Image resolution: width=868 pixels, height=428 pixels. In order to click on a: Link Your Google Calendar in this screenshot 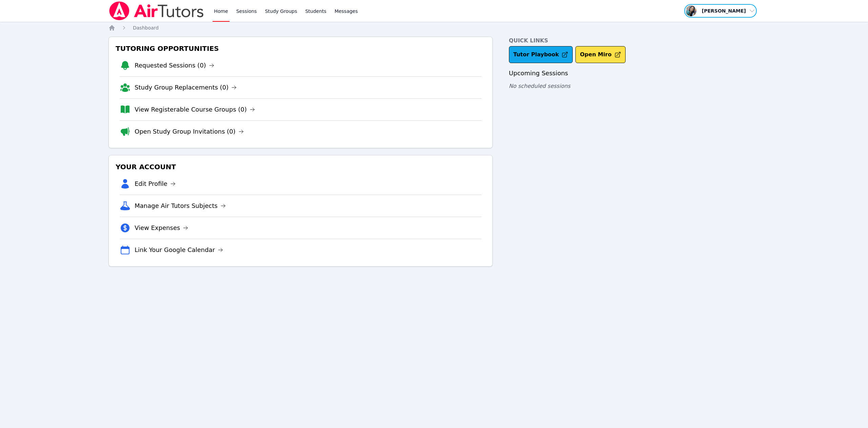, I will do `click(179, 250)`.